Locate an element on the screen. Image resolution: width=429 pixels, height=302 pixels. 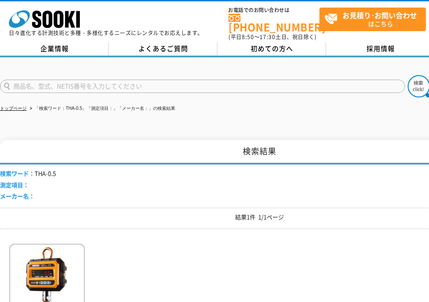
strong: お見積り･お問い合わせ is located at coordinates (380, 15).